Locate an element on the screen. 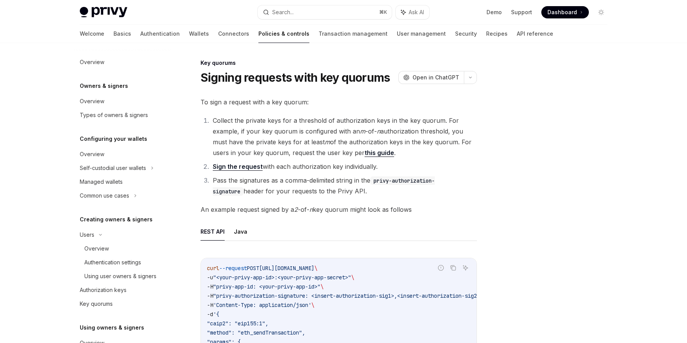 Image resolution: width=687 pixels, height=343 pixels. div: Search... is located at coordinates (283, 12).